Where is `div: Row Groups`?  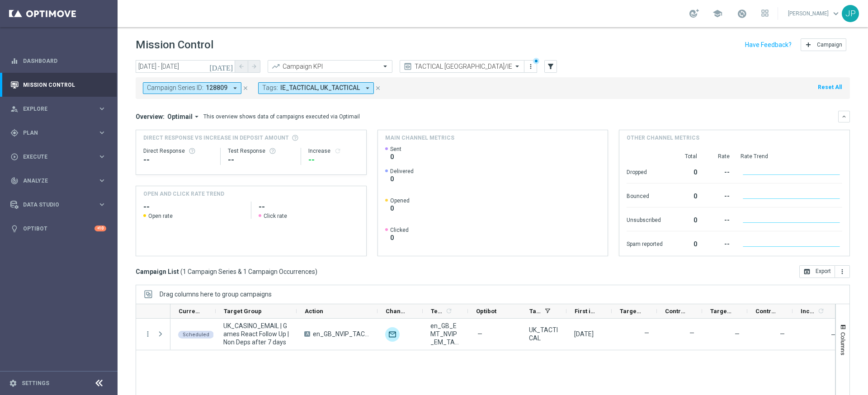 div: Row Groups is located at coordinates (216, 294).